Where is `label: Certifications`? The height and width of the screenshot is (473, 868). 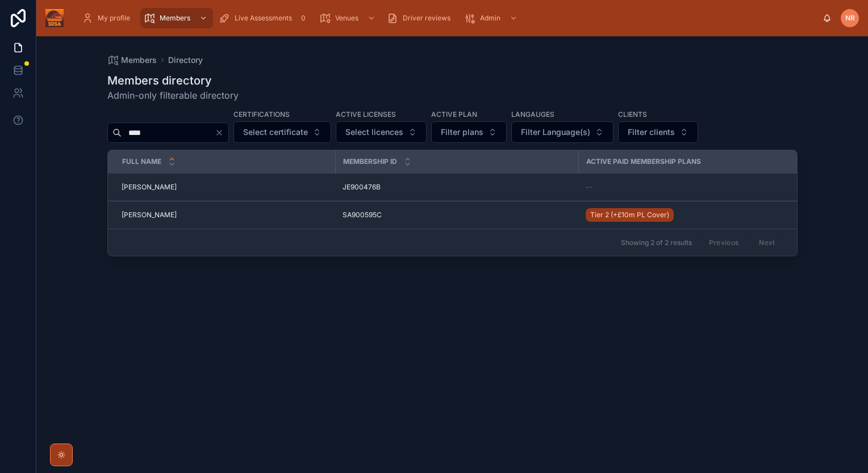 label: Certifications is located at coordinates (261, 114).